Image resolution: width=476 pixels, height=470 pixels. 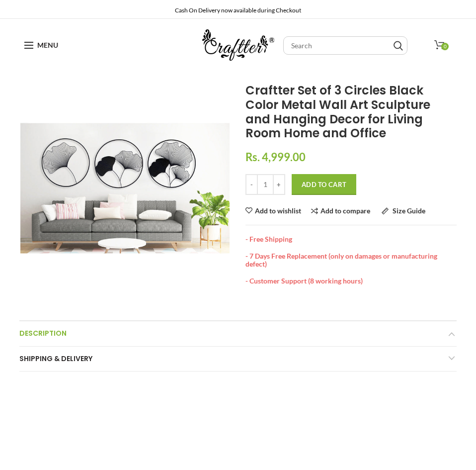 I want to click on a: Shipping & Delivery, so click(x=238, y=359).